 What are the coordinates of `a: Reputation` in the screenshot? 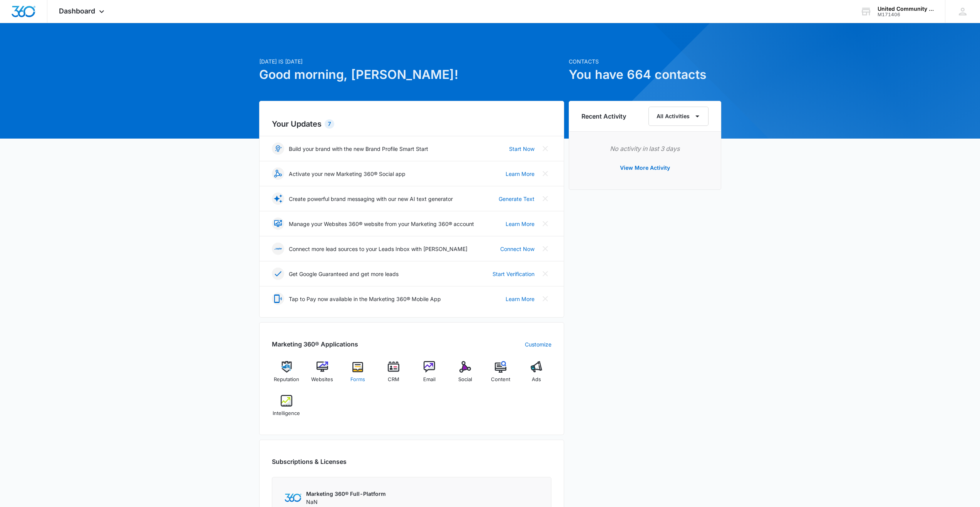 It's located at (286, 375).